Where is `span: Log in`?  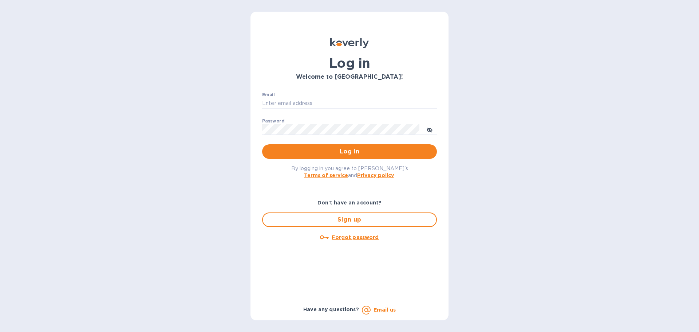 span: Log in is located at coordinates (350, 152).